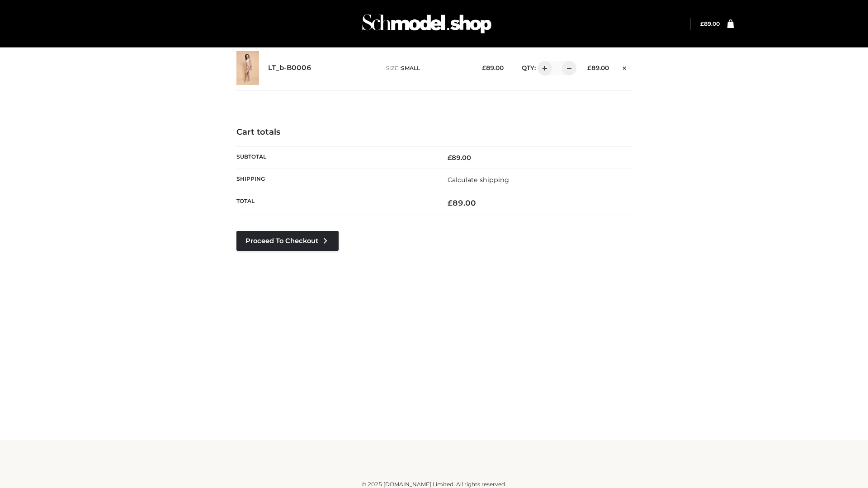  Describe the element at coordinates (710, 24) in the screenshot. I see `a: £89.00` at that location.